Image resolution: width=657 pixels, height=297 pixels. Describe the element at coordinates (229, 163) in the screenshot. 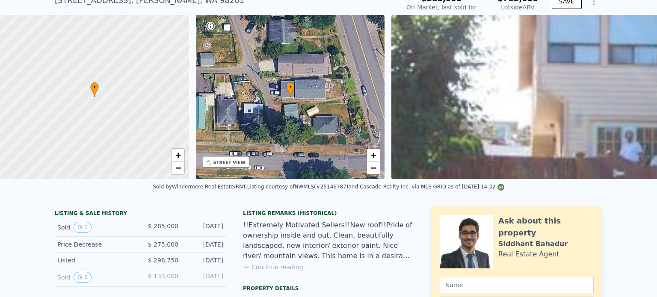

I see `div: STREET VIEW` at that location.